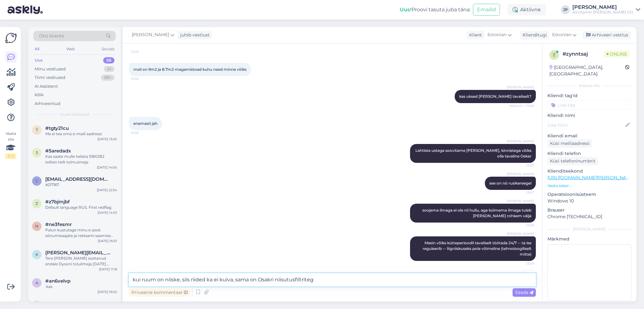 Image resolution: width=644 pixels, height=309 pixels. What do you see at coordinates (109, 60) in the screenshot?
I see `div: 56` at bounding box center [109, 60].